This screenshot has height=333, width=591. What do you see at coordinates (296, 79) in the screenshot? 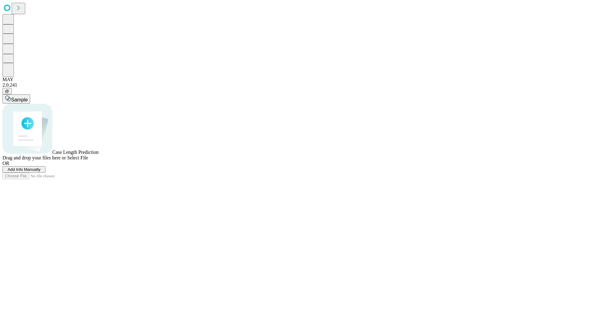
I see `div: MAY` at bounding box center [296, 79].